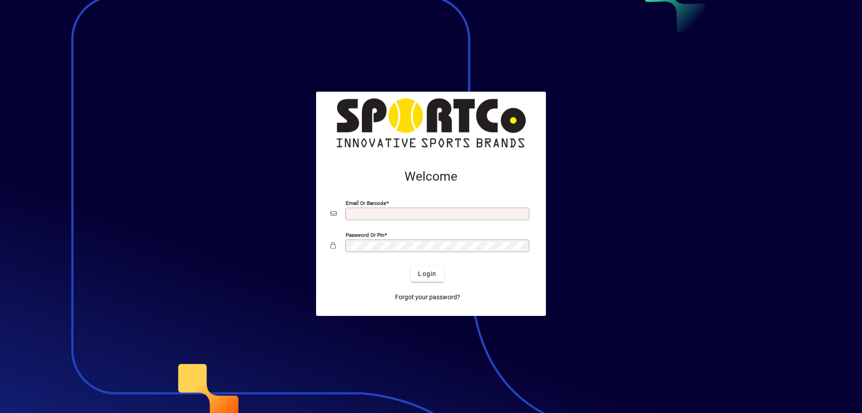  Describe the element at coordinates (427, 273) in the screenshot. I see `span: Login` at that location.